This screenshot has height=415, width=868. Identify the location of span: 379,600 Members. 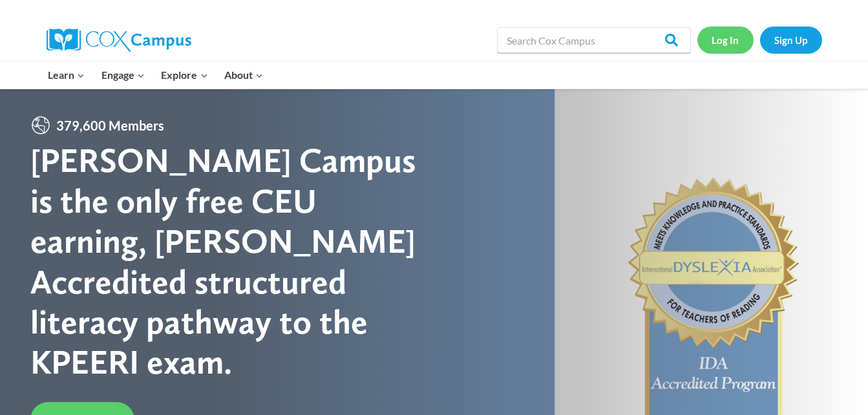
(110, 126).